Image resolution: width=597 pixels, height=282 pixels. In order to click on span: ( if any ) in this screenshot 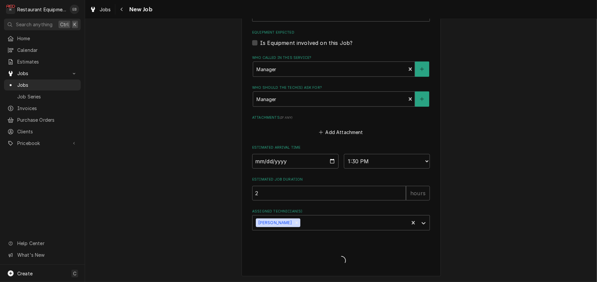, I will do `click(286, 117)`.